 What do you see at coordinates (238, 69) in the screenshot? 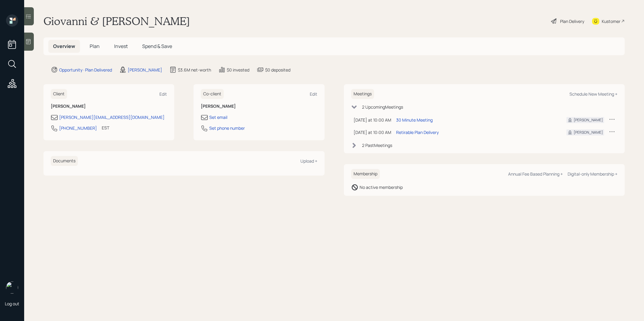
I see `div: $0 invested` at bounding box center [238, 69].